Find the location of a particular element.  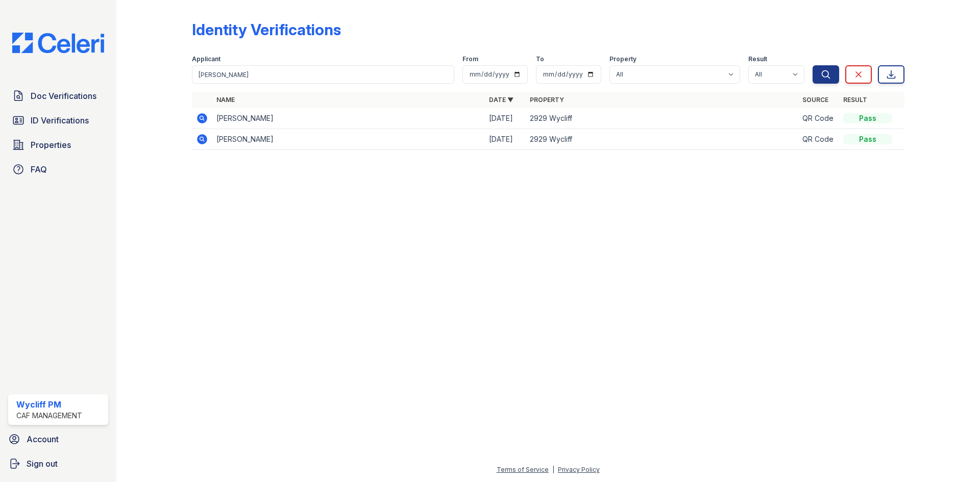

span: Account is located at coordinates (42, 439).